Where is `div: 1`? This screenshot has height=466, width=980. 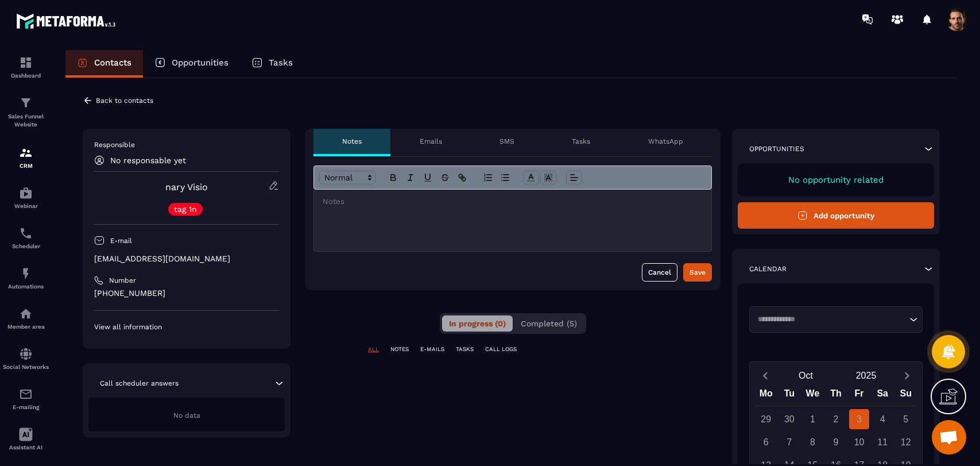 div: 1 is located at coordinates (812, 418).